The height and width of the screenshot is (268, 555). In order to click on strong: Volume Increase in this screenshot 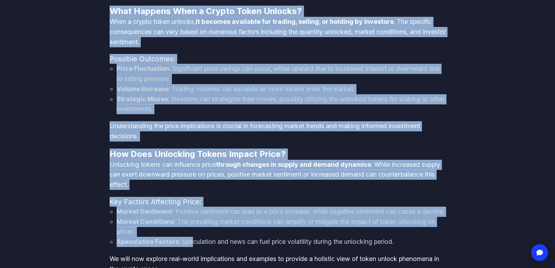, I will do `click(143, 89)`.